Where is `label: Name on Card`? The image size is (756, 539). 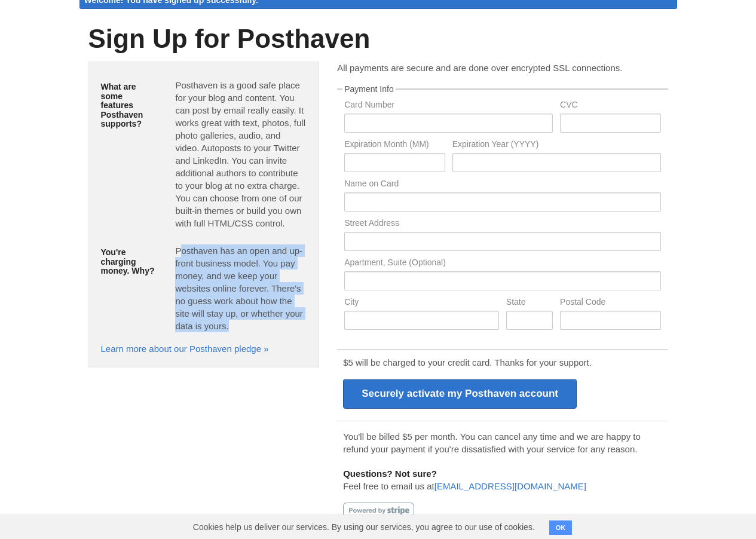 label: Name on Card is located at coordinates (503, 184).